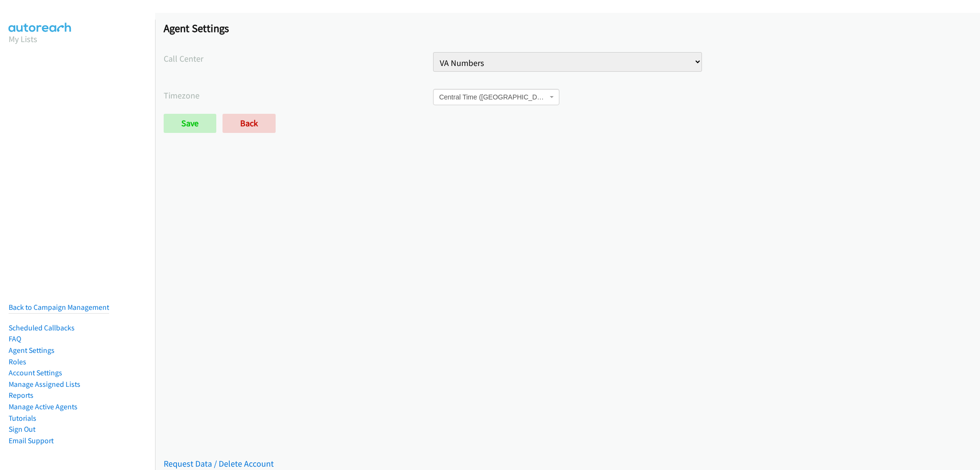  Describe the element at coordinates (23, 39) in the screenshot. I see `a: My Lists` at that location.